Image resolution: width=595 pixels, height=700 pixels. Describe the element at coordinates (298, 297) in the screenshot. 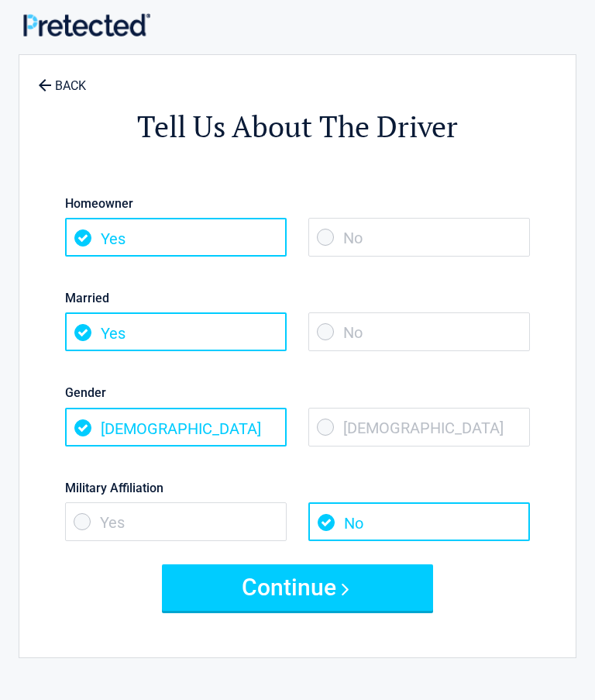

I see `label: Married` at that location.